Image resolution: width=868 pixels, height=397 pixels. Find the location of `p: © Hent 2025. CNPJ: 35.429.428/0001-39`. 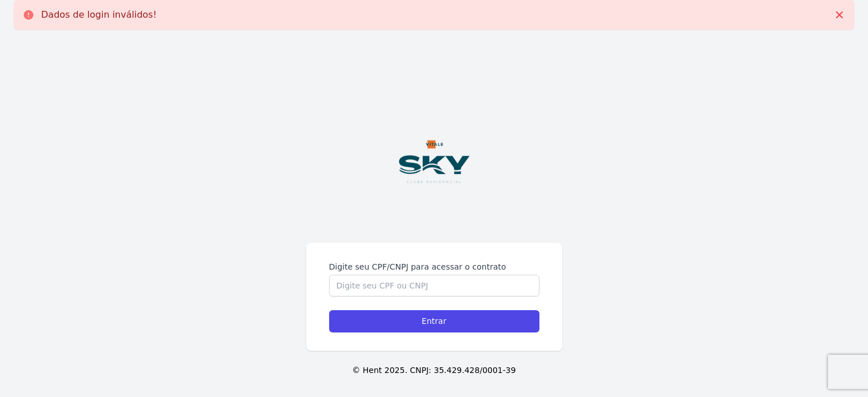

p: © Hent 2025. CNPJ: 35.429.428/0001-39 is located at coordinates (434, 370).